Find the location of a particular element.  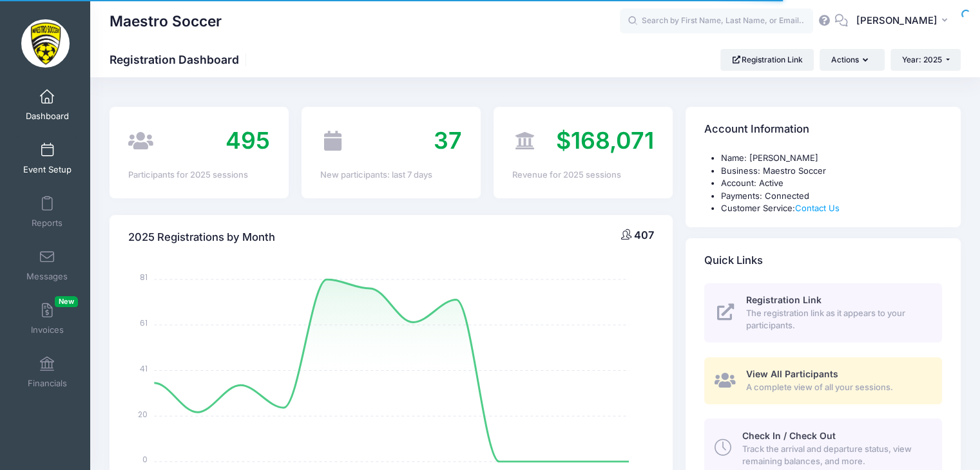

span: A complete view of all your sessions. is located at coordinates (836, 388).